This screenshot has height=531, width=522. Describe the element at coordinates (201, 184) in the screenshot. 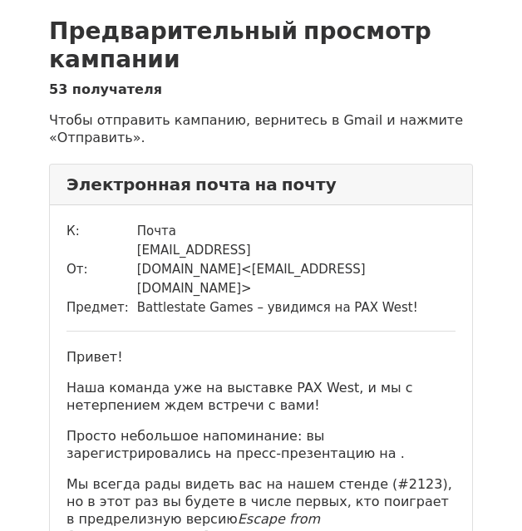

I see `font: Электронная почта на почту` at that location.